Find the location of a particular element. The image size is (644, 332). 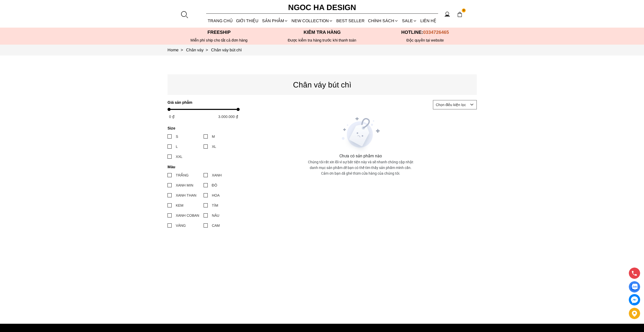

p: Hotline: is located at coordinates (425, 32).